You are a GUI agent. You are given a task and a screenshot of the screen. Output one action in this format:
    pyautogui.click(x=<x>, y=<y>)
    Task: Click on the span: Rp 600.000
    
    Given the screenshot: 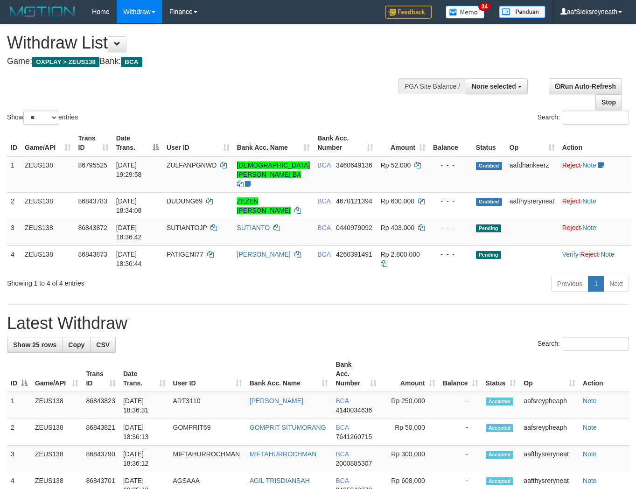 What is the action you would take?
    pyautogui.click(x=398, y=201)
    